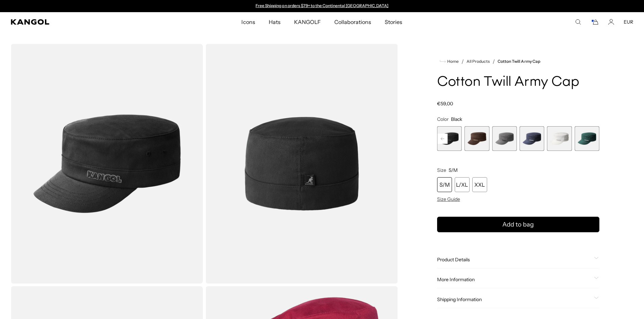 The width and height of the screenshot is (644, 319). I want to click on span: Product Details, so click(514, 260).